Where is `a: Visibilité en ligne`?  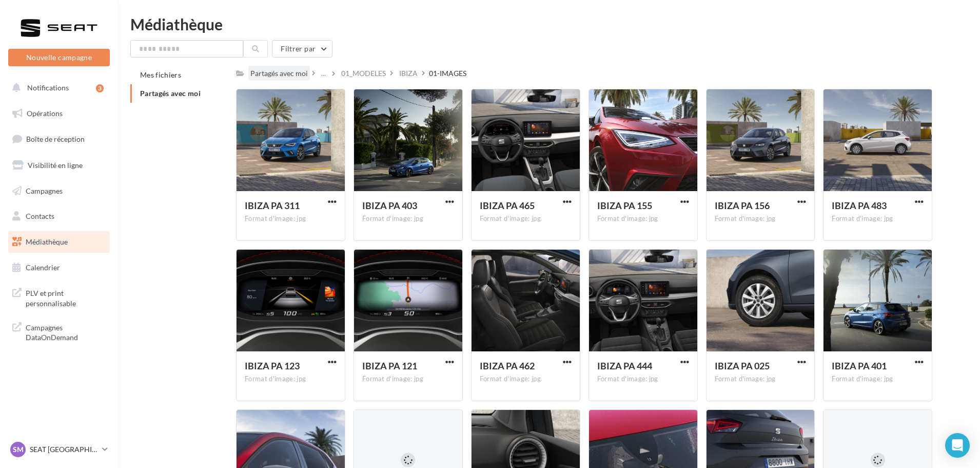 a: Visibilité en ligne is located at coordinates (59, 165).